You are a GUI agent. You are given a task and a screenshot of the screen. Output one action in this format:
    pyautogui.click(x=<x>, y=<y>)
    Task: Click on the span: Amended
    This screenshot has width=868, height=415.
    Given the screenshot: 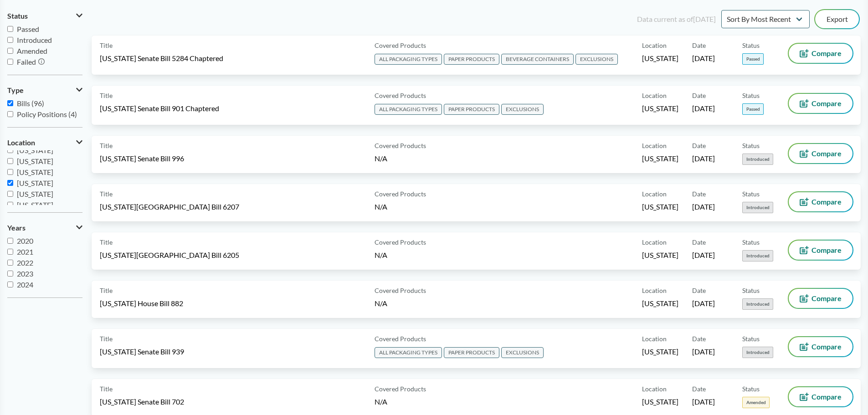 What is the action you would take?
    pyautogui.click(x=32, y=50)
    